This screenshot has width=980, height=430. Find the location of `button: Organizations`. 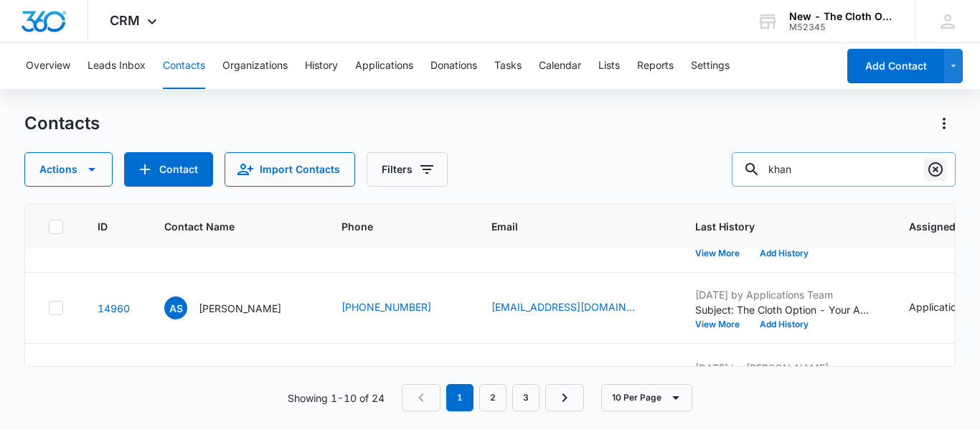

button: Organizations is located at coordinates (254, 66).